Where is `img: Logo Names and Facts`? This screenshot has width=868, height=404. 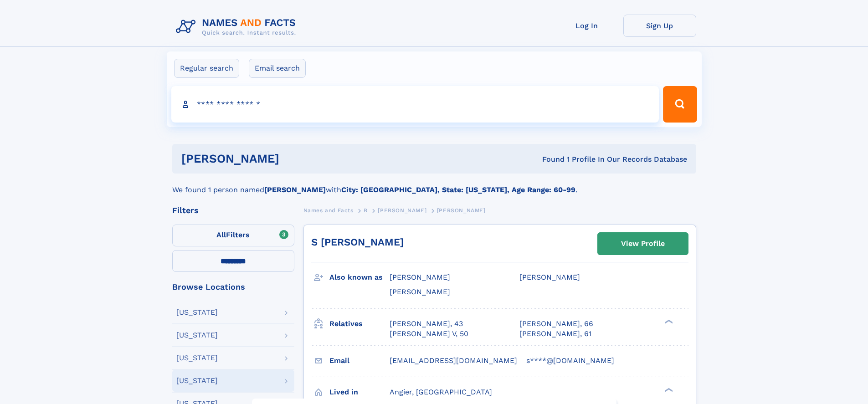 img: Logo Names and Facts is located at coordinates (238, 27).